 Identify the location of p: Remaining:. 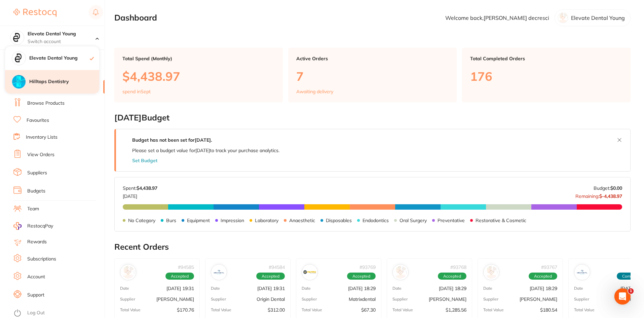
(599, 195).